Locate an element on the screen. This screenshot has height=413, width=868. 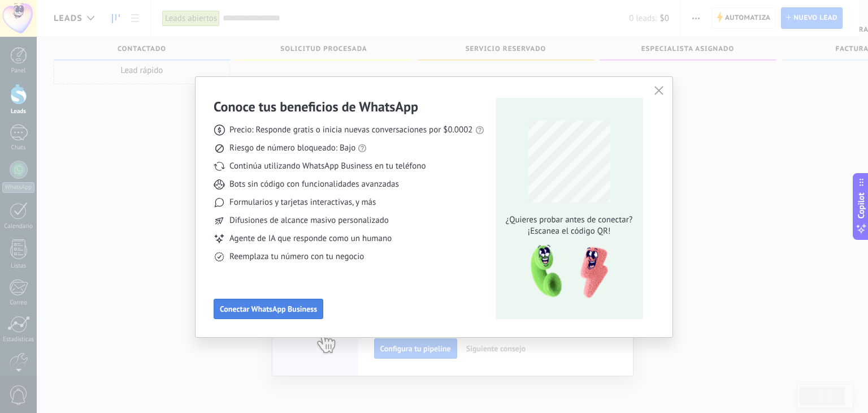
span: Riesgo de número bloqueado: Bajo is located at coordinates (292, 148).